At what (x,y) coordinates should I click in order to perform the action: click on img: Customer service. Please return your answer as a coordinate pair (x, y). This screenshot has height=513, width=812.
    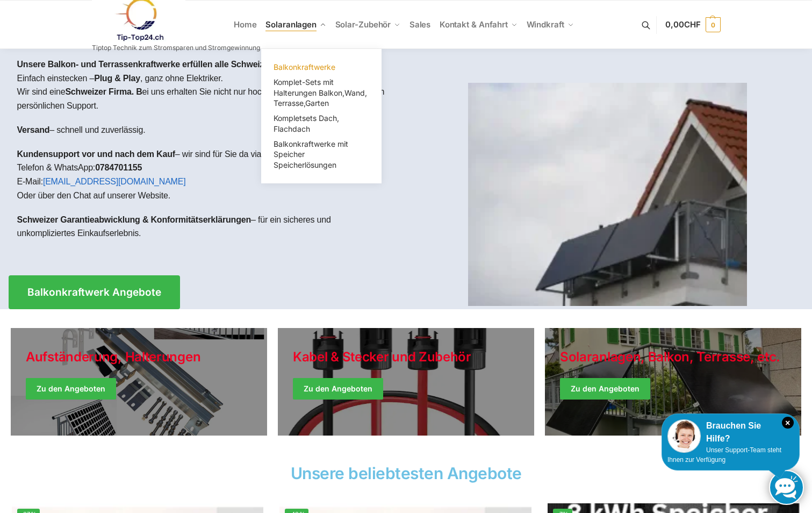
    Looking at the image, I should click on (684, 436).